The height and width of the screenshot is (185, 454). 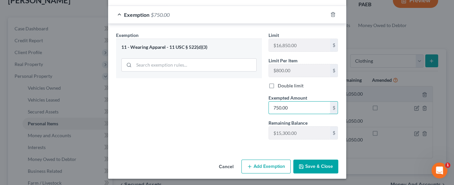 What do you see at coordinates (195, 65) in the screenshot?
I see `input: Search exemption rules...` at bounding box center [195, 65].